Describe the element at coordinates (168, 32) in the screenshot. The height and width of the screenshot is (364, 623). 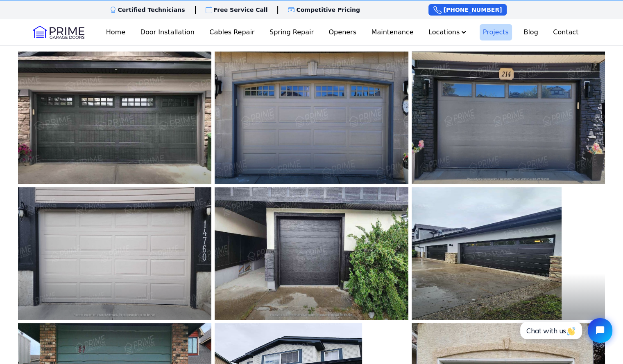
I see `a: Door Installation` at that location.